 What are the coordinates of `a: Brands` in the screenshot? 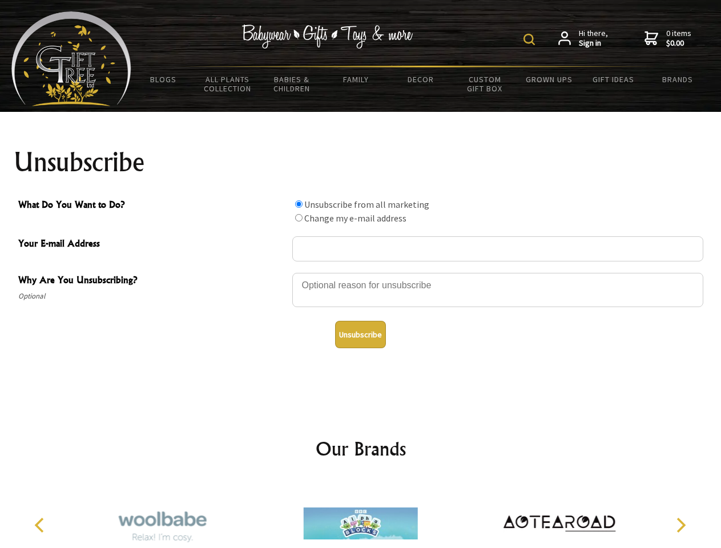 It's located at (678, 79).